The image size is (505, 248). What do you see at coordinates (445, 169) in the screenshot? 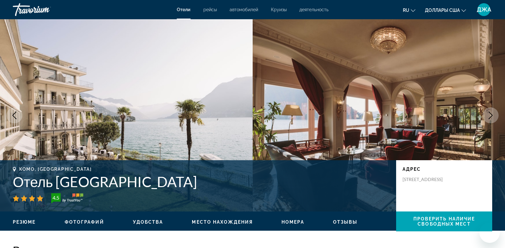
I see `p: адрес` at bounding box center [445, 169].